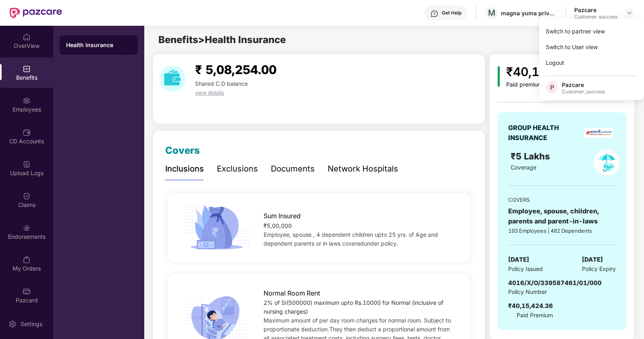 The height and width of the screenshot is (339, 644). Describe the element at coordinates (532, 156) in the screenshot. I see `span: ₹5 Lakhs` at that location.